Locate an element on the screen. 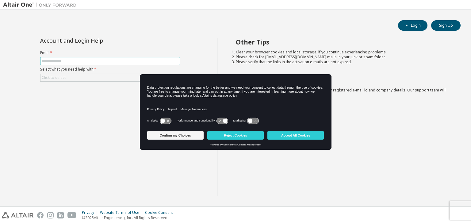 The image size is (471, 224). img: facebook.svg is located at coordinates (40, 215).